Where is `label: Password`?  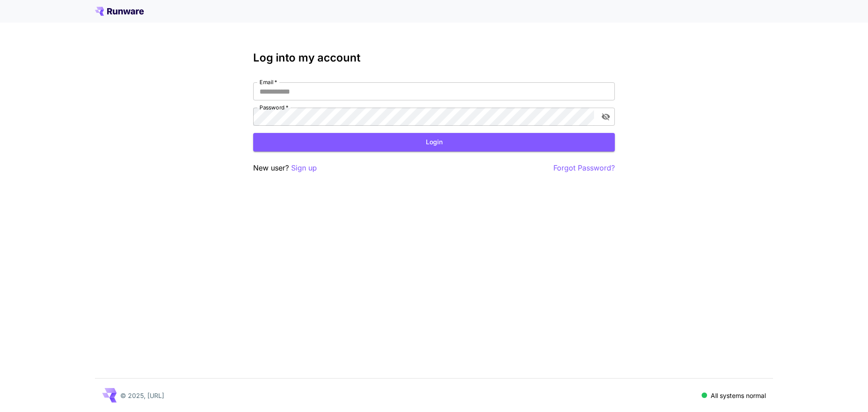
label: Password is located at coordinates (274, 107).